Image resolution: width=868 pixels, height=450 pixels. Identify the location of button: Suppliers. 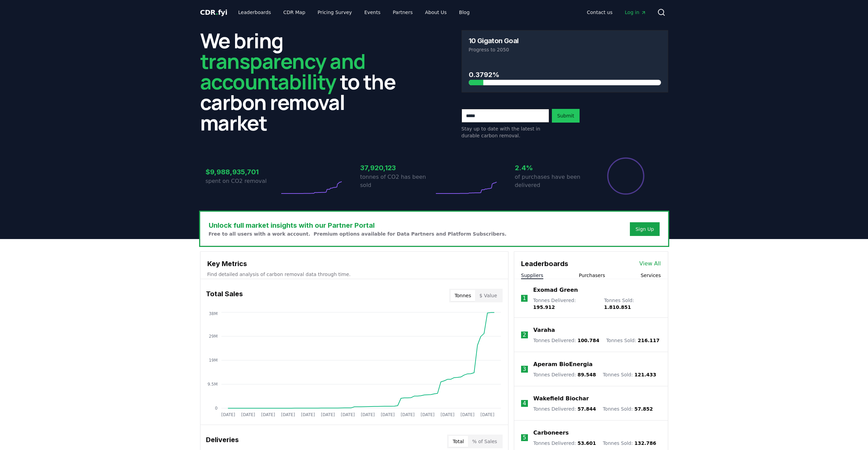
(532, 275).